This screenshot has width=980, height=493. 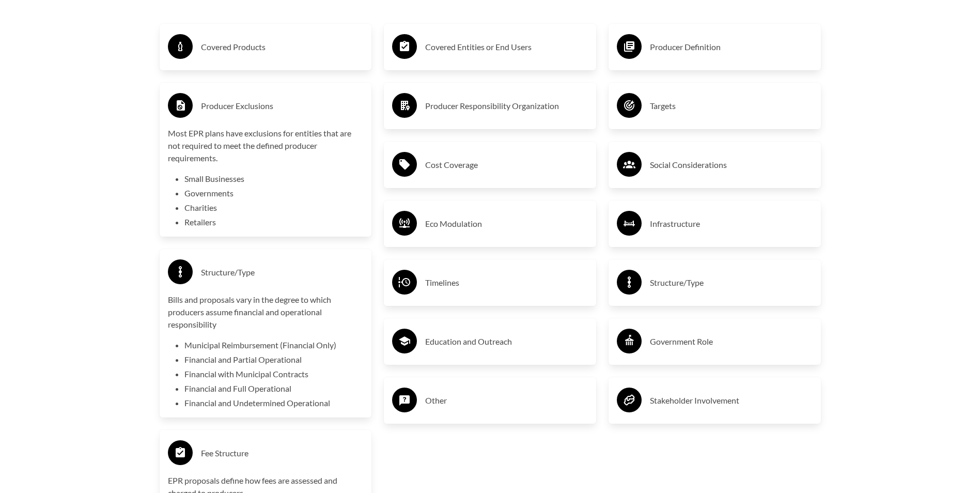 I want to click on h3: Covered Products, so click(x=282, y=47).